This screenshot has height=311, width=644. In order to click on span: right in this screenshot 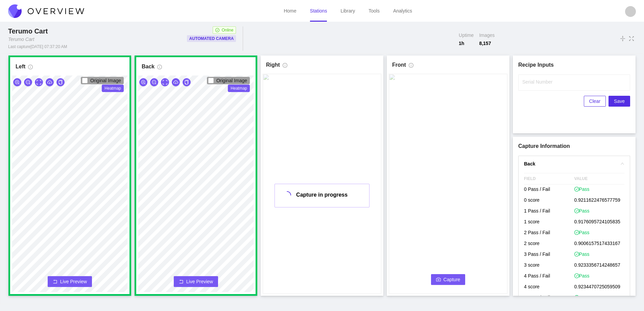, I will do `click(623, 164)`.